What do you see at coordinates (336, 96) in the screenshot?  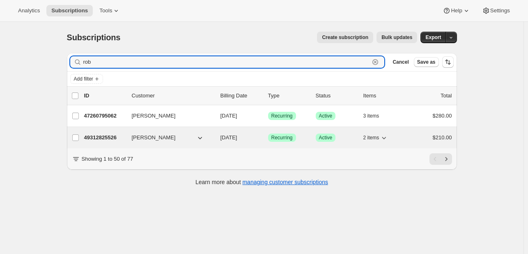 I see `p: Status` at bounding box center [336, 96].